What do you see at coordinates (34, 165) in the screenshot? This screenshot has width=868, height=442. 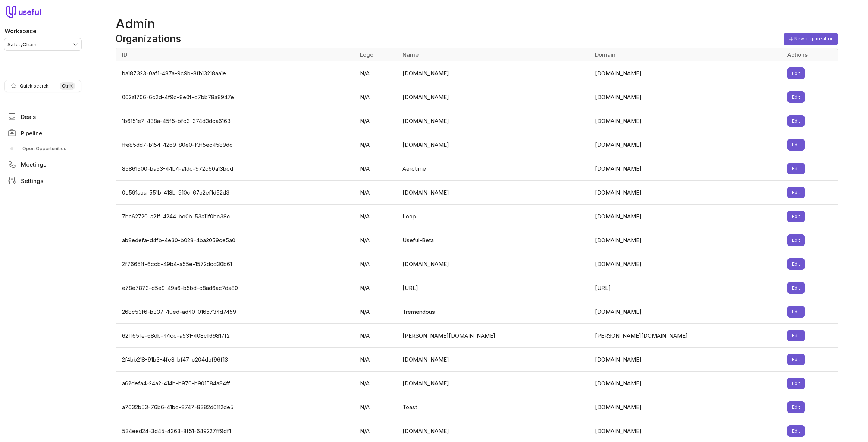 I see `span: Meetings` at bounding box center [34, 165].